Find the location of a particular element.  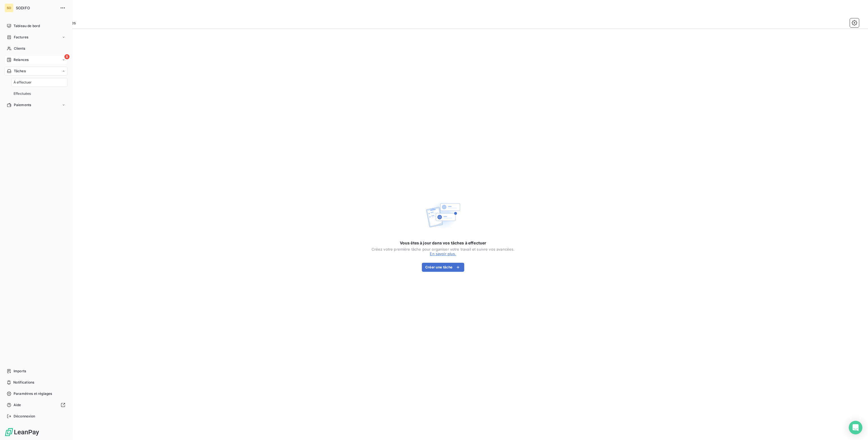

span: Relances is located at coordinates (21, 60).